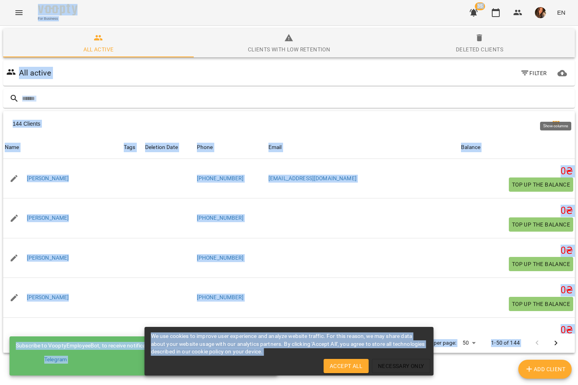 The image size is (578, 385). Describe the element at coordinates (289, 124) in the screenshot. I see `div: Table Toolbar` at that location.